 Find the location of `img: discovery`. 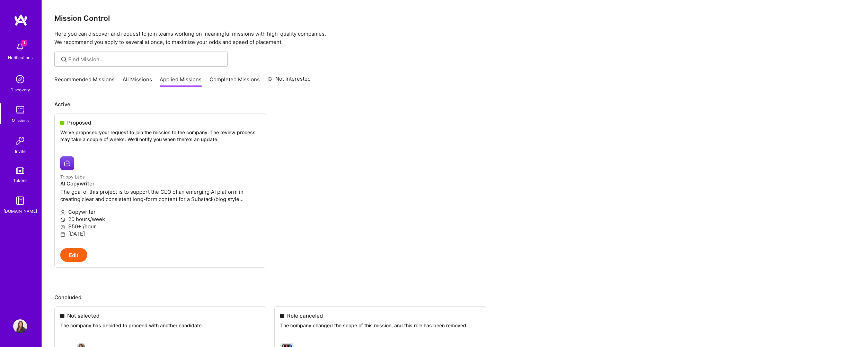

img: discovery is located at coordinates (20, 79).